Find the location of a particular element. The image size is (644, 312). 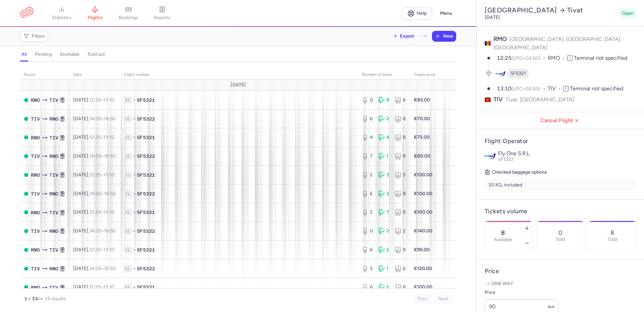

strong: €70.00 is located at coordinates (422, 119).